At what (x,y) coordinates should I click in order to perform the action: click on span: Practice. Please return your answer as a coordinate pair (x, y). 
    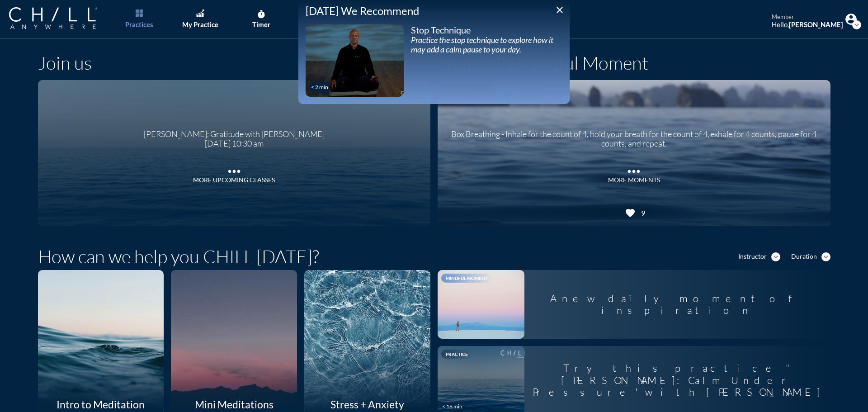
    Looking at the image, I should click on (457, 354).